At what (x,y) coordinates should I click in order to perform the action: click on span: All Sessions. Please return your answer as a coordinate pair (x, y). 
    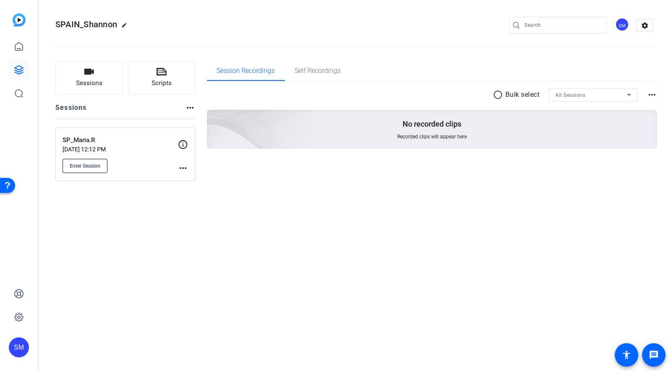
    Looking at the image, I should click on (570, 95).